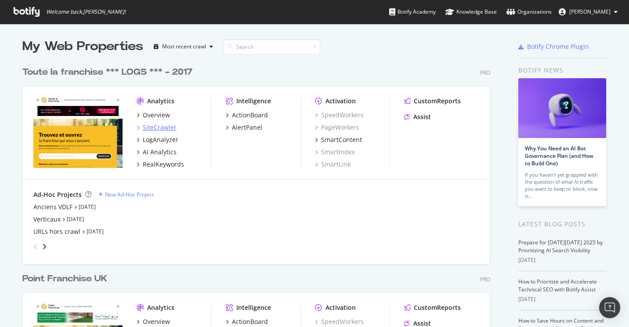 This screenshot has height=327, width=629. Describe the element at coordinates (156, 152) in the screenshot. I see `a: AI Analytics` at that location.